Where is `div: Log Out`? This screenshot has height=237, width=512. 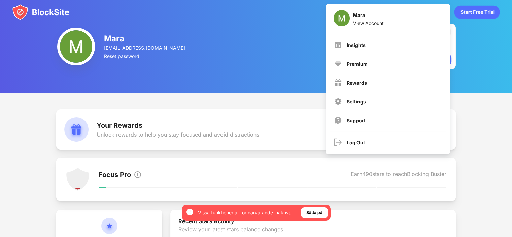 div: Log Out is located at coordinates (356, 142).